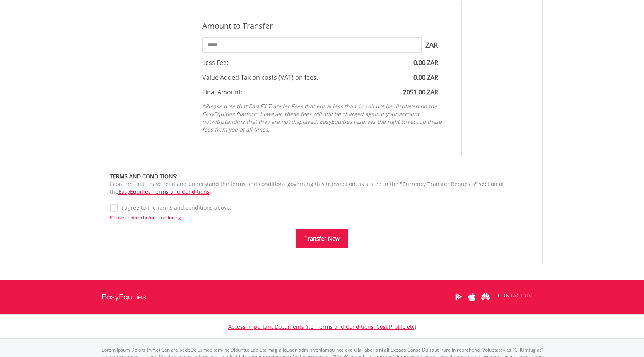 The image size is (644, 357). What do you see at coordinates (458, 297) in the screenshot?
I see `a: Google Play` at bounding box center [458, 297].